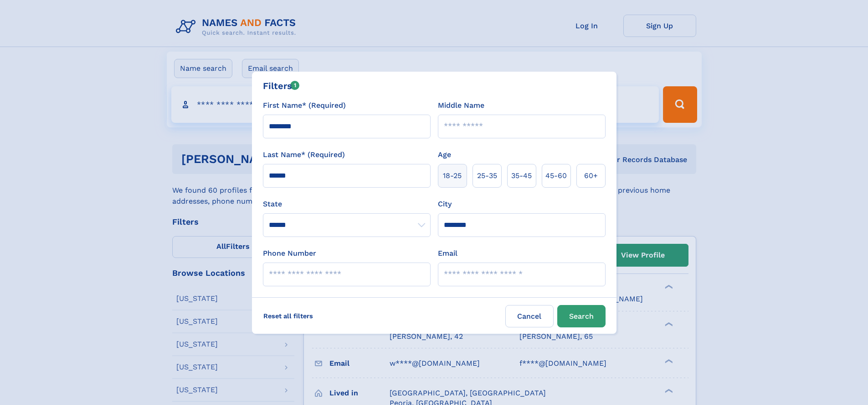 The height and width of the screenshot is (405, 868). I want to click on button: Search, so click(581, 316).